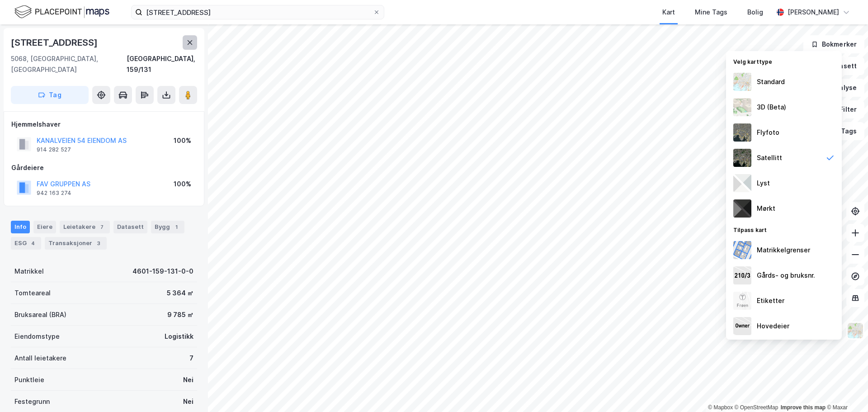 The image size is (868, 412). I want to click on div: Matrikkel, so click(29, 271).